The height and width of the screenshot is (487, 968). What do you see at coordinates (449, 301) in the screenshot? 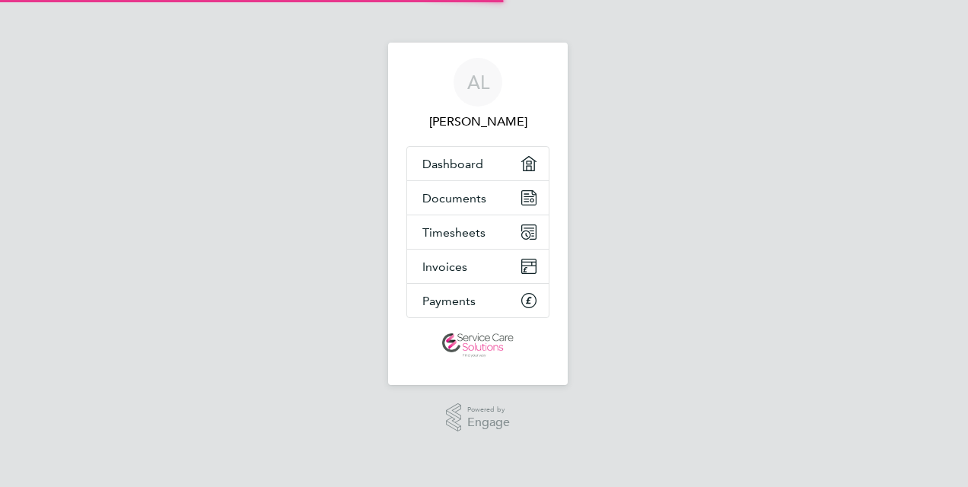
I see `span: Payments` at bounding box center [449, 301].